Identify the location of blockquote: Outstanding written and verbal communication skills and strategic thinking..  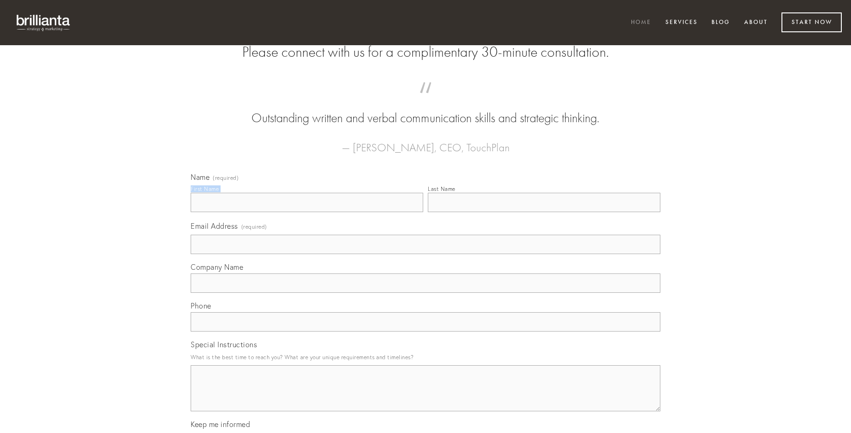
(426, 109).